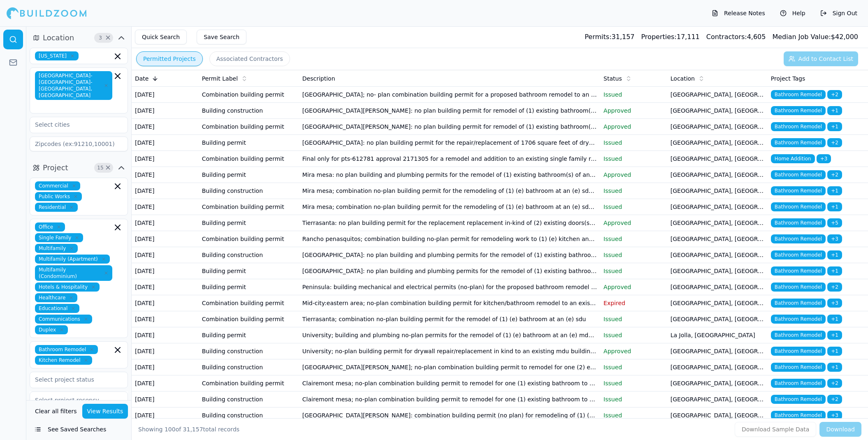 This screenshot has height=440, width=868. Describe the element at coordinates (659, 36) in the screenshot. I see `span: Properties:` at that location.